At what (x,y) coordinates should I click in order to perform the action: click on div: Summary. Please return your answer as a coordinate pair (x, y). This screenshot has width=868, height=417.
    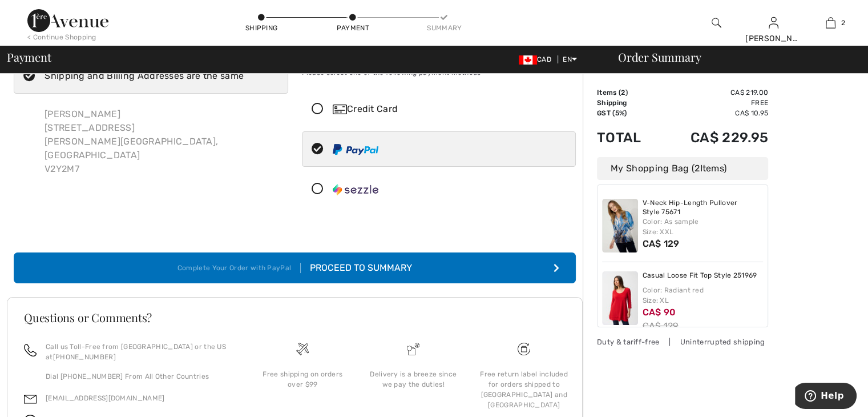
    Looking at the image, I should click on (444, 28).